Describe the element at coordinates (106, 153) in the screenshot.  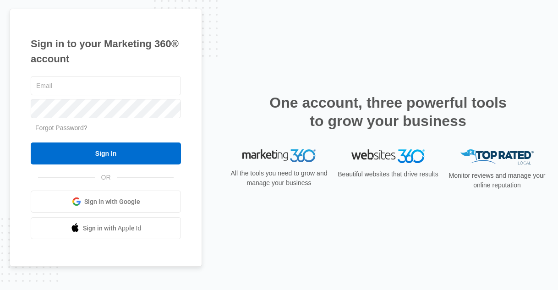
I see `input: Sign In` at that location.